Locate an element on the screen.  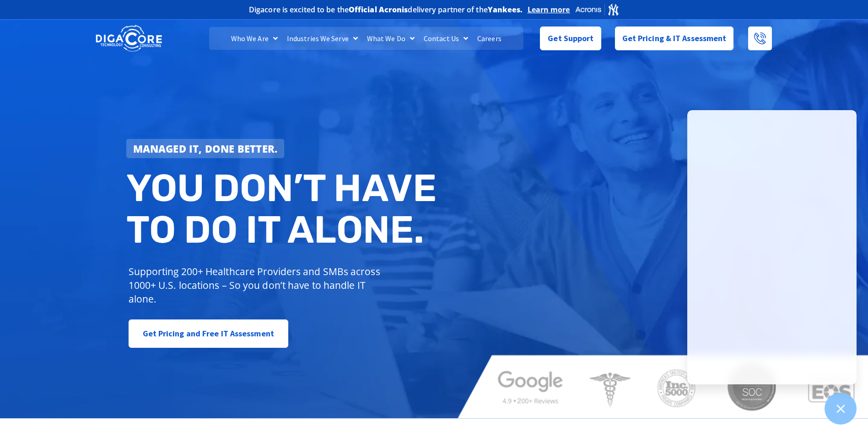
span: Get Pricing and Free IT Assessment is located at coordinates (208, 334).